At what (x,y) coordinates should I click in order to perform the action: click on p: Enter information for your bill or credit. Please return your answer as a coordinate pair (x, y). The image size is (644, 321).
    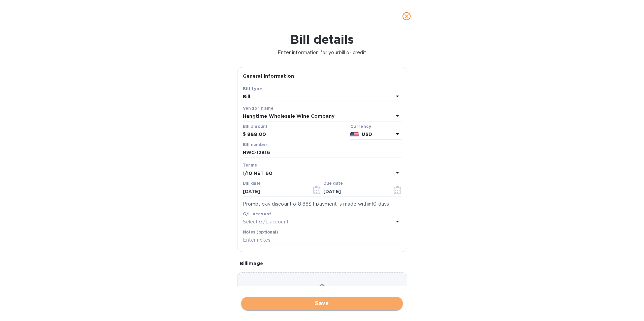
    Looking at the image, I should click on (322, 52).